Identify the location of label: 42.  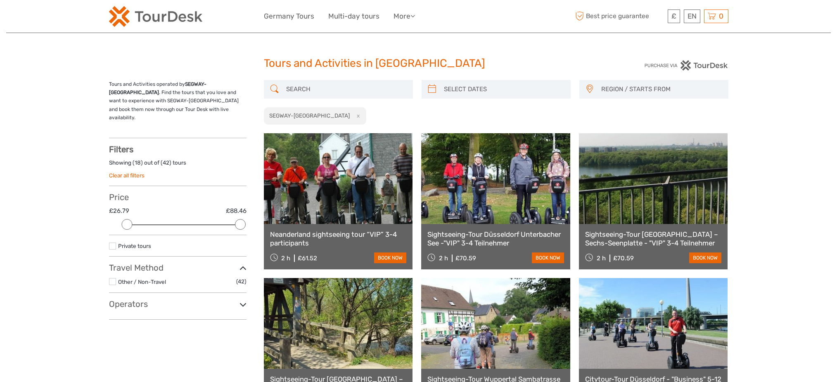
(166, 163).